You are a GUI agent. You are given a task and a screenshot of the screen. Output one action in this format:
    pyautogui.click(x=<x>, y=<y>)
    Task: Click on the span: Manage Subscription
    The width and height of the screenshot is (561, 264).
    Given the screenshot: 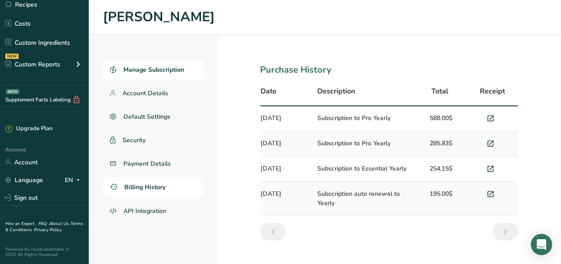 What is the action you would take?
    pyautogui.click(x=153, y=70)
    